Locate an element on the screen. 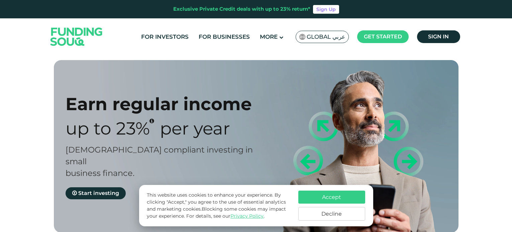 This screenshot has width=512, height=232. span: Start investing is located at coordinates (99, 193).